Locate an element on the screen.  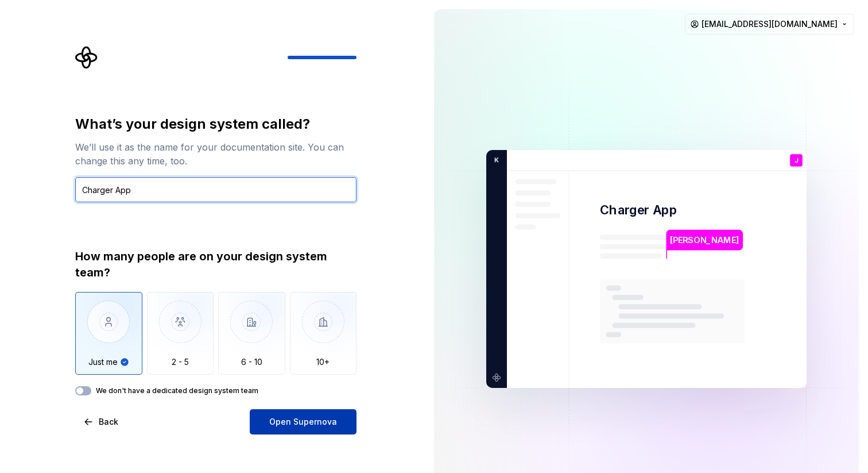
button: Back is located at coordinates (102, 422).